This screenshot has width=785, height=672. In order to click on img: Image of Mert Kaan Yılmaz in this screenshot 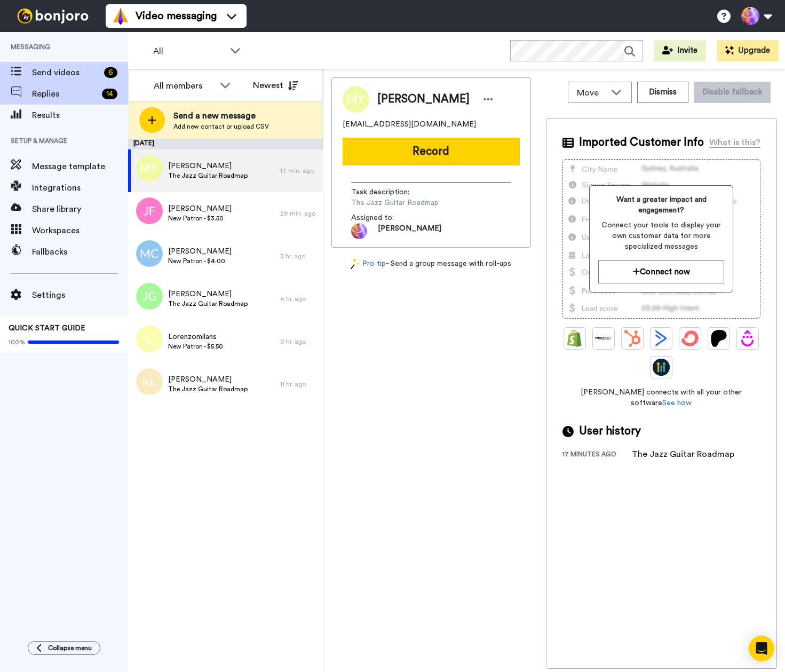, I will do `click(355, 99)`.